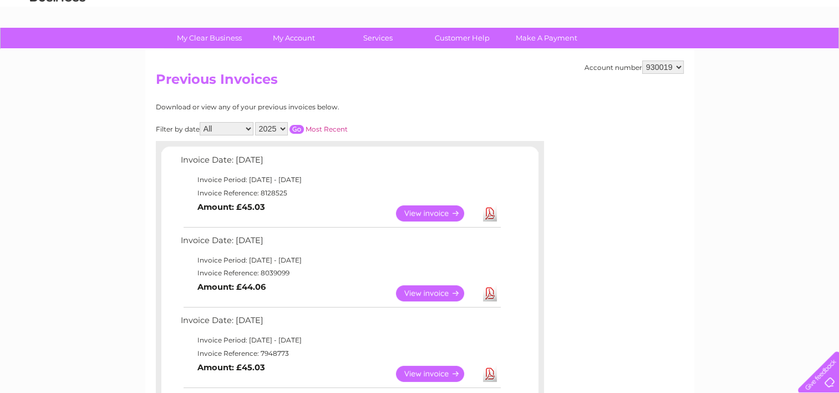 The image size is (839, 393). I want to click on a: Blog, so click(750, 51).